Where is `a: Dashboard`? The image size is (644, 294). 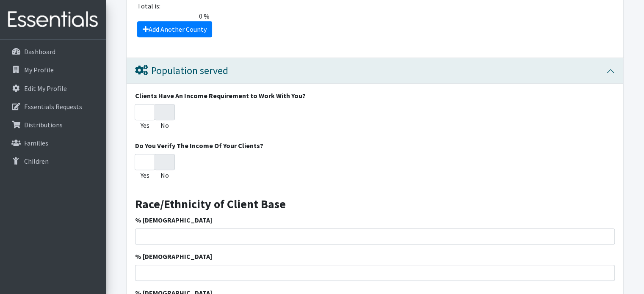
a: Dashboard is located at coordinates (53, 51).